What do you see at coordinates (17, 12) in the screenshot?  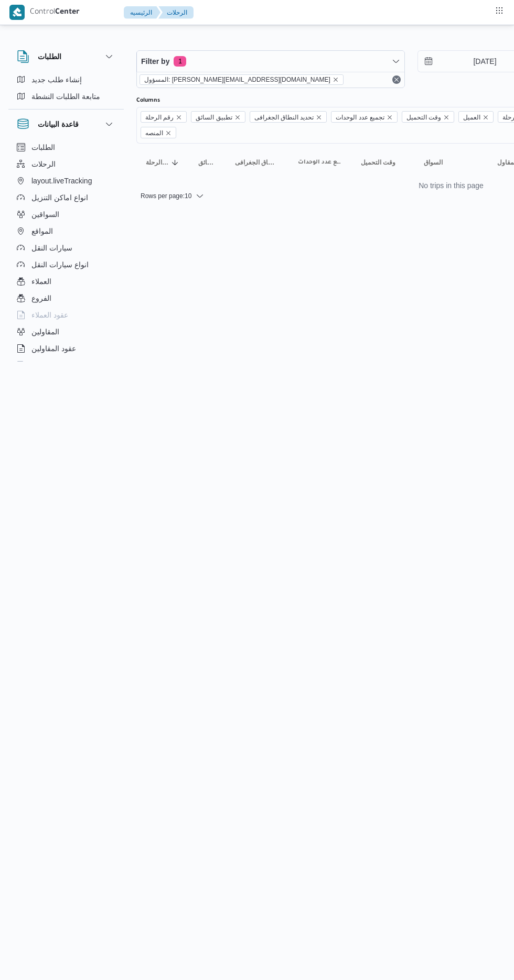 I see `img: X8yXhbKr1z7QwAAAABJRU5ErkJggg==` at bounding box center [17, 12].